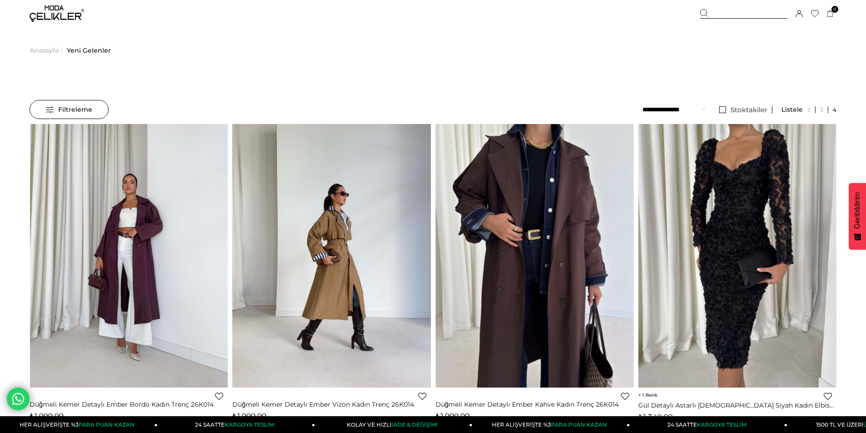 The height and width of the screenshot is (433, 866). I want to click on span: 1, so click(648, 395).